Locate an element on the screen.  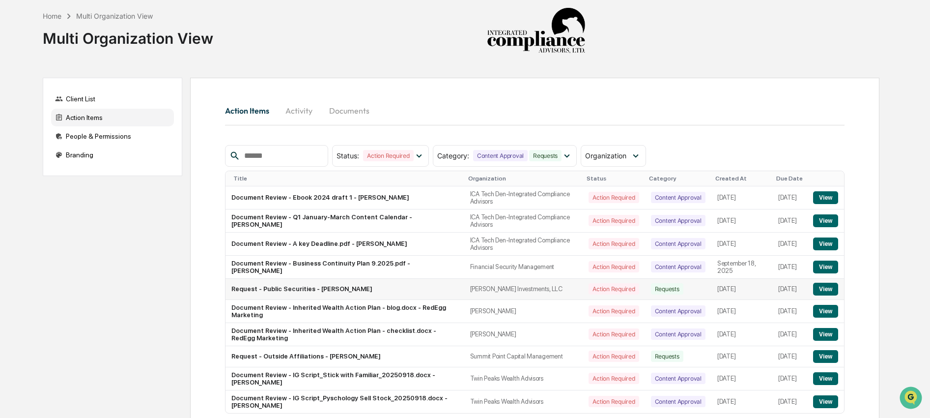
div: Action Items is located at coordinates (112, 117).